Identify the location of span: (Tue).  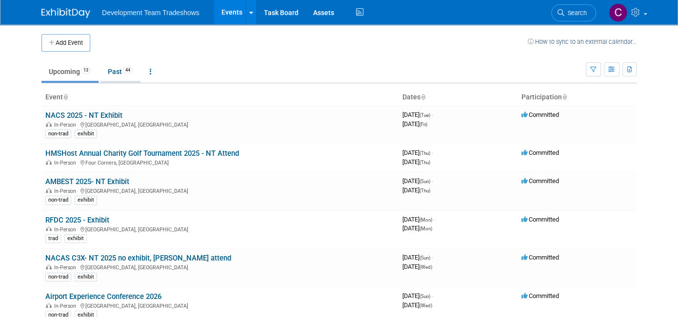
(425, 115).